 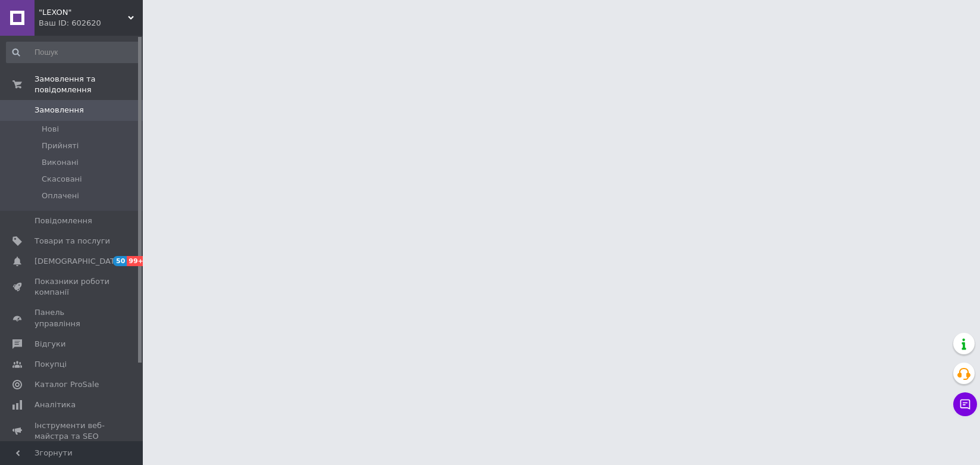 I want to click on span: Відгуки, so click(x=50, y=344).